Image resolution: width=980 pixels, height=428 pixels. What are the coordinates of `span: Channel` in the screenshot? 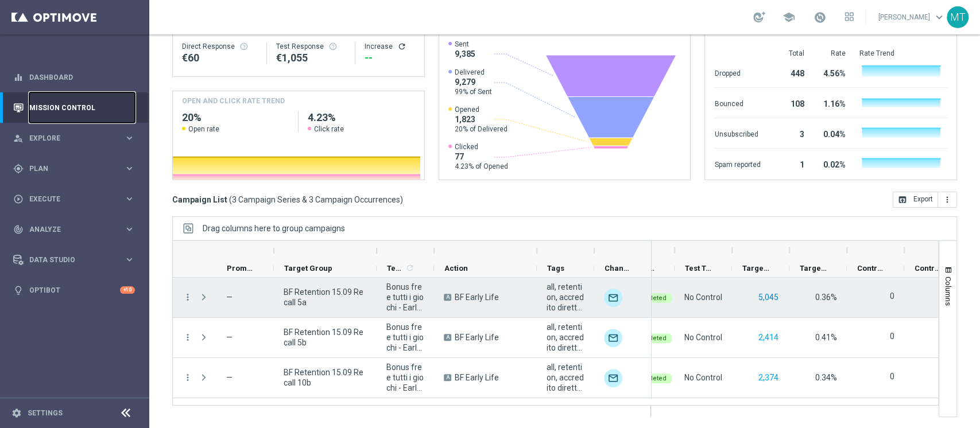 It's located at (619, 268).